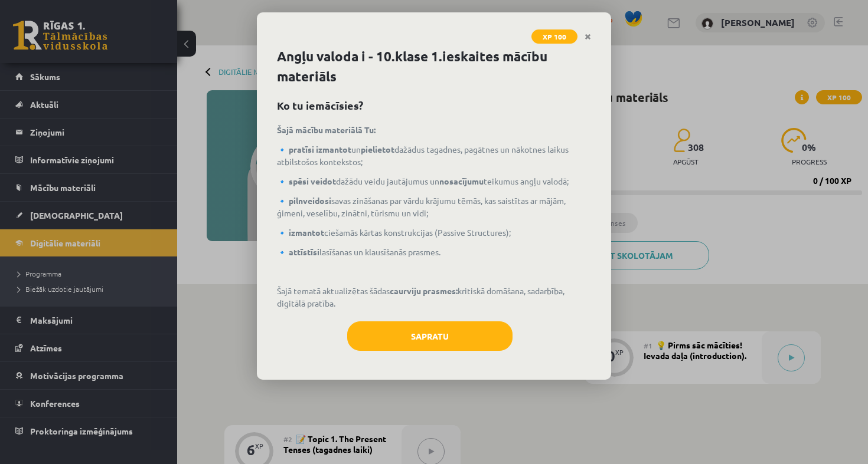 This screenshot has height=464, width=868. I want to click on strong: nosacījumu, so click(461, 181).